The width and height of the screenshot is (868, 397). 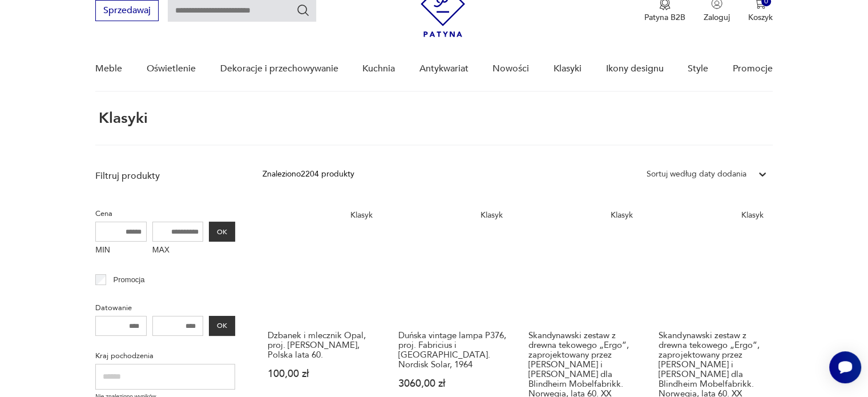 I want to click on p: Cena, so click(x=165, y=213).